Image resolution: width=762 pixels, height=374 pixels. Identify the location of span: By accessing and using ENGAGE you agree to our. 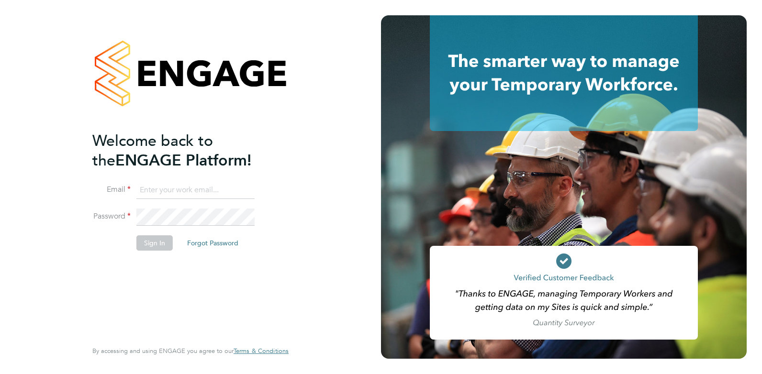
(190, 351).